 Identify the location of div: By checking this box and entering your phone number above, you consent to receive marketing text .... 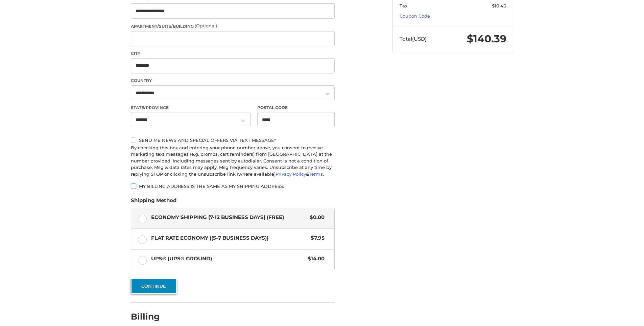
(233, 161).